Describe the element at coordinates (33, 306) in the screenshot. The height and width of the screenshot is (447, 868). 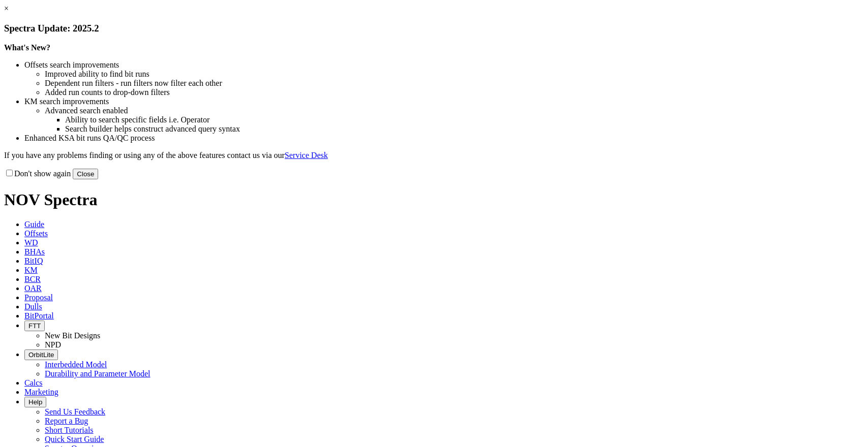
I see `span: Dulls` at that location.